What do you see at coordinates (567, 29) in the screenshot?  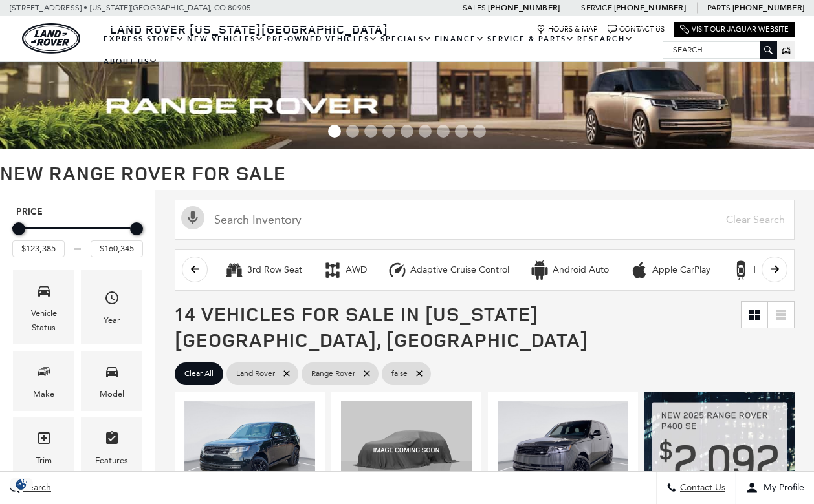 I see `a: Hours & Map` at bounding box center [567, 29].